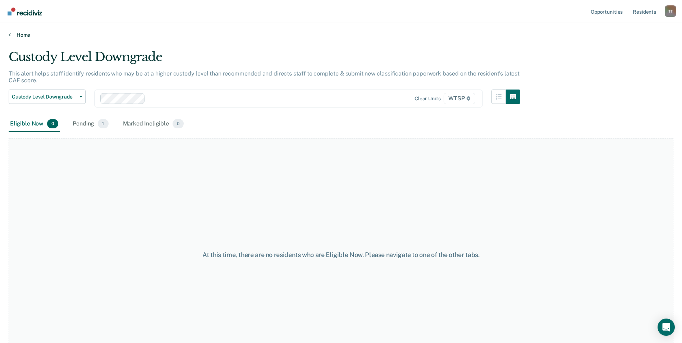 The height and width of the screenshot is (343, 682). Describe the element at coordinates (154, 124) in the screenshot. I see `div: Marked Ineligible0` at that location.